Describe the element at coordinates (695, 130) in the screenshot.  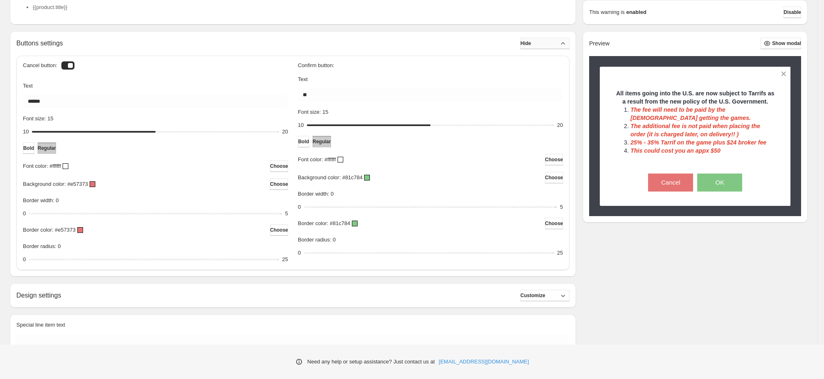
I see `span: The additional fee is not paid when placing the order (it is charged later, on delivery!! )` at that location.